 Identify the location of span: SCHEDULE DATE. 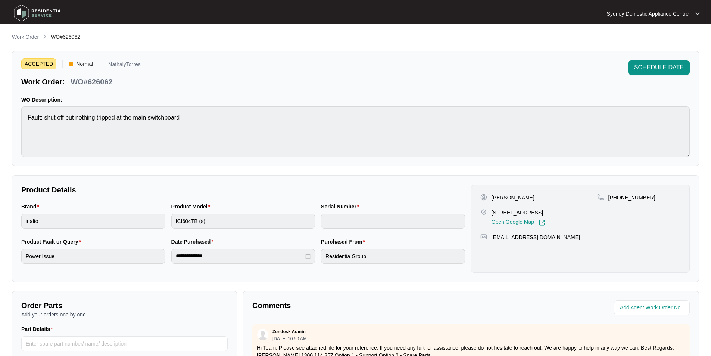
(659, 68).